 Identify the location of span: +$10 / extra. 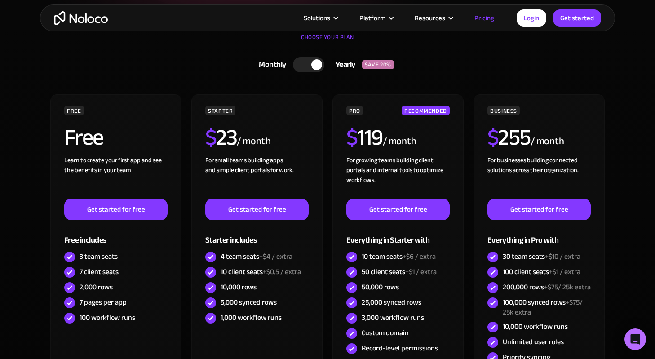
(563, 257).